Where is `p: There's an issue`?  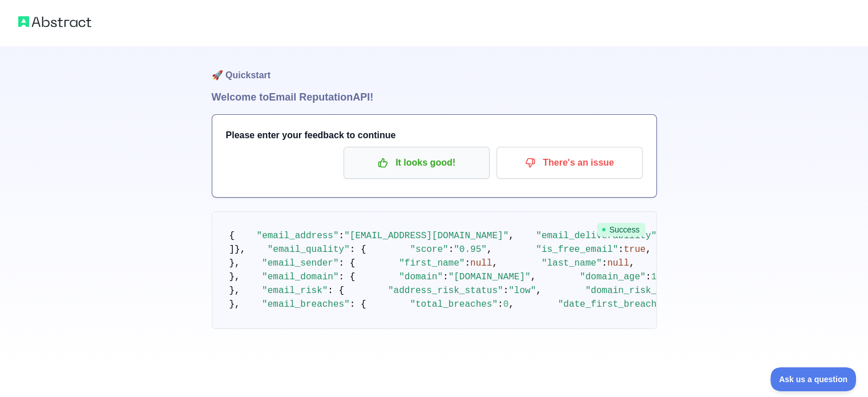
p: There's an issue is located at coordinates (569, 163).